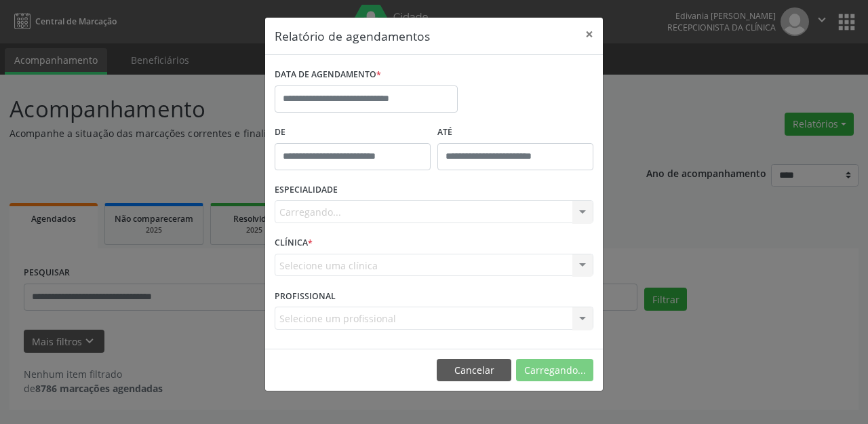 The image size is (868, 424). What do you see at coordinates (294, 243) in the screenshot?
I see `label: CLÍNICA` at bounding box center [294, 243].